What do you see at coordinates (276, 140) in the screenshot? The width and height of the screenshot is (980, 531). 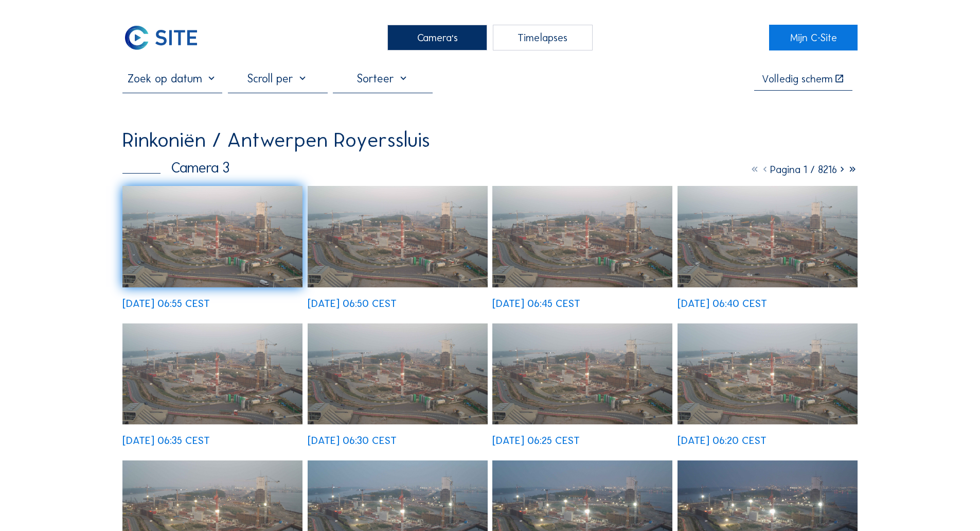 I see `div: Rinkoniën / Antwerpen Royerssluis` at bounding box center [276, 140].